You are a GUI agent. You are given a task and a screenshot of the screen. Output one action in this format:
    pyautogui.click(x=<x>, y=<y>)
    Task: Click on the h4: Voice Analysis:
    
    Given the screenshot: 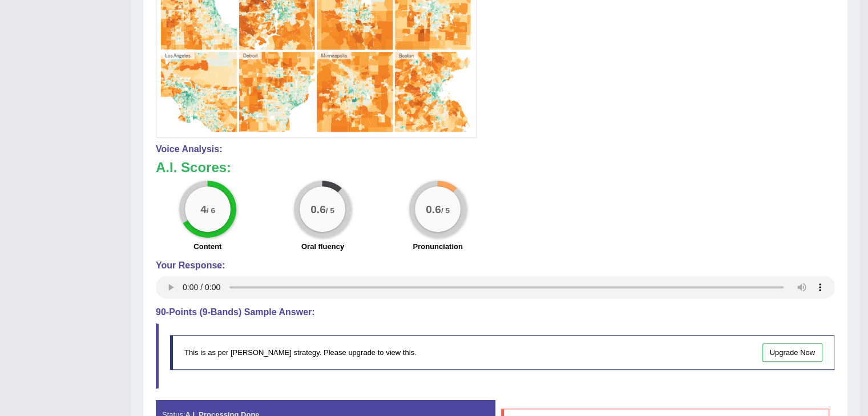 What is the action you would take?
    pyautogui.click(x=495, y=149)
    